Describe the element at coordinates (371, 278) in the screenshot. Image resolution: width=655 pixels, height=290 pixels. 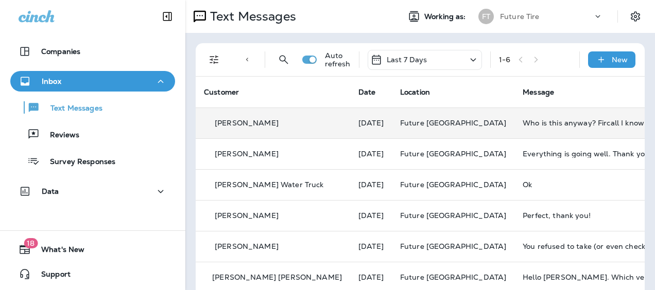
I see `p: Sep 17, 2025 10:04 AM` at that location.